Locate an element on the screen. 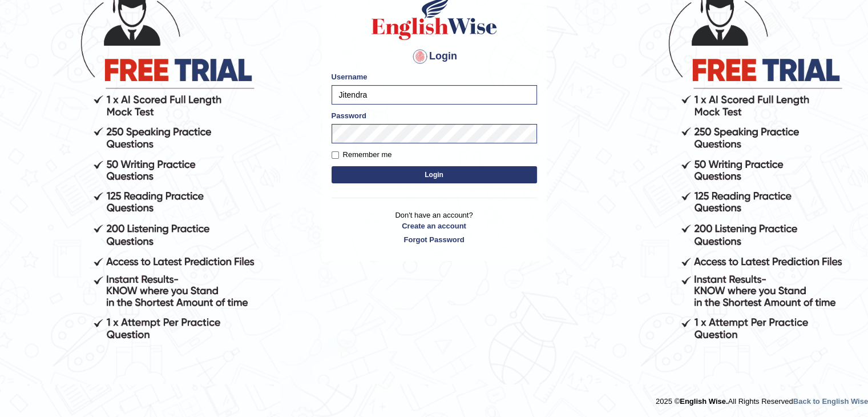 Image resolution: width=868 pixels, height=417 pixels. h4: Login is located at coordinates (434, 57).